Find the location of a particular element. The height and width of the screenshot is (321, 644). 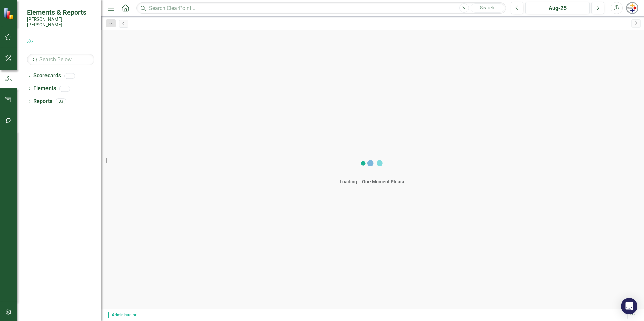

span: Elements & Reports is located at coordinates (61, 12).